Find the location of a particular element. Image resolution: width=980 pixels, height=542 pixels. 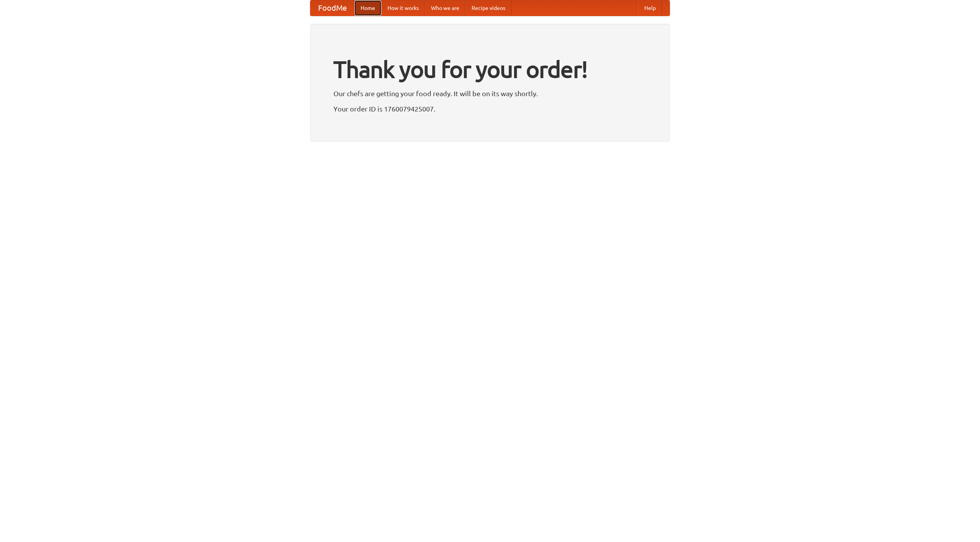

a: Help is located at coordinates (650, 8).